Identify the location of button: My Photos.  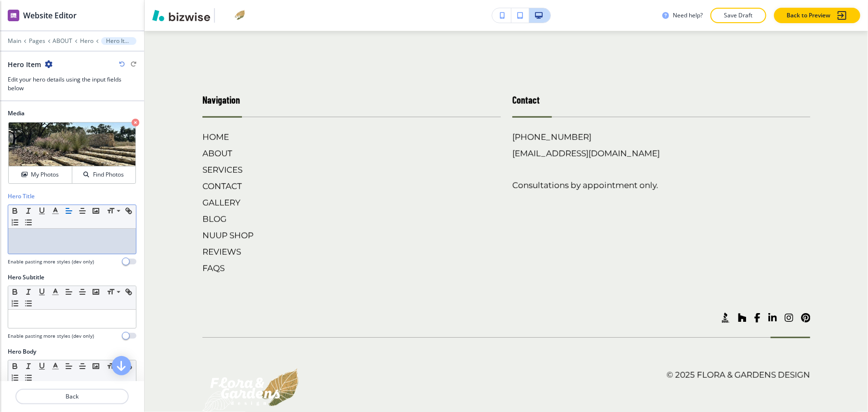
(41, 175).